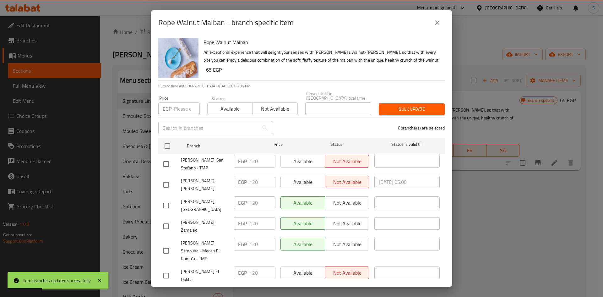 The height and width of the screenshot is (297, 603). Describe the element at coordinates (275, 109) in the screenshot. I see `span: Not available` at that location.